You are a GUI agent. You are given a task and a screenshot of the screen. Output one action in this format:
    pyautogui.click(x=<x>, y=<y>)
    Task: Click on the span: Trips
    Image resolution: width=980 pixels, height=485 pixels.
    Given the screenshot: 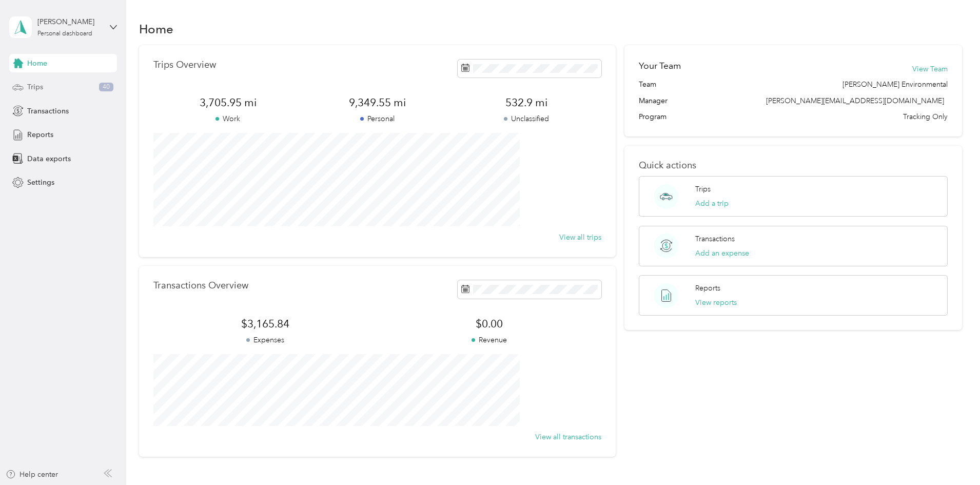 What is the action you would take?
    pyautogui.click(x=35, y=87)
    